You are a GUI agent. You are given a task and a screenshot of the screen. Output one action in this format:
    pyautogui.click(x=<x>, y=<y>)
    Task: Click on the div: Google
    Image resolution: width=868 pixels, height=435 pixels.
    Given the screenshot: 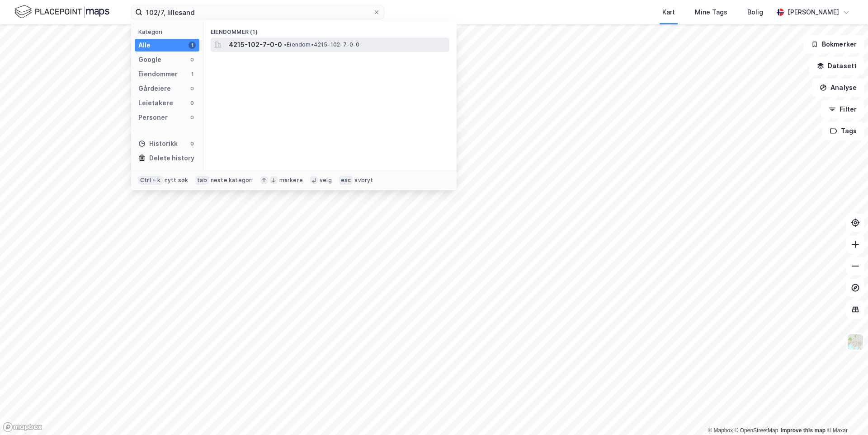 What is the action you would take?
    pyautogui.click(x=149, y=59)
    